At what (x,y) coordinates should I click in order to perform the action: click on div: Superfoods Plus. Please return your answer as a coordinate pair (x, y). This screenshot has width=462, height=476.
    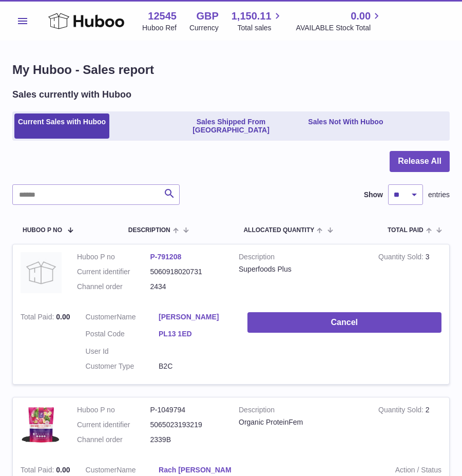
    Looking at the image, I should click on (301, 269).